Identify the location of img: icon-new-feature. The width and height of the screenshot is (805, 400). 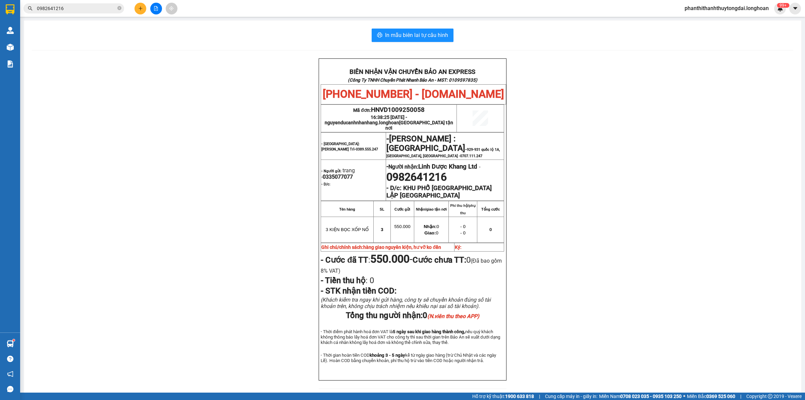
(781, 8).